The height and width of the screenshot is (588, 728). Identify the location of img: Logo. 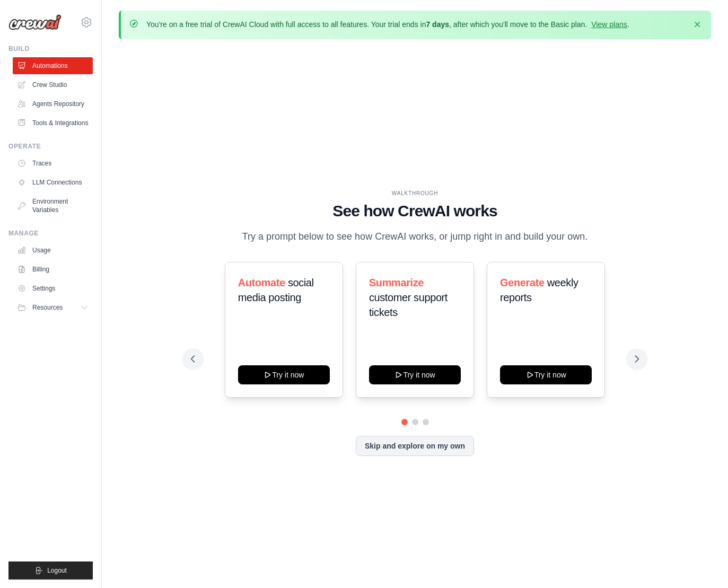
(35, 22).